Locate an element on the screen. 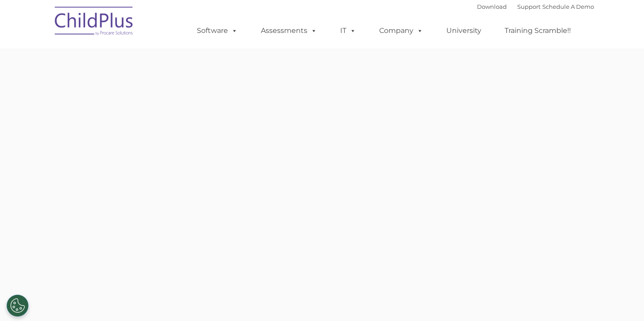 This screenshot has width=644, height=321. a: Assessments is located at coordinates (289, 31).